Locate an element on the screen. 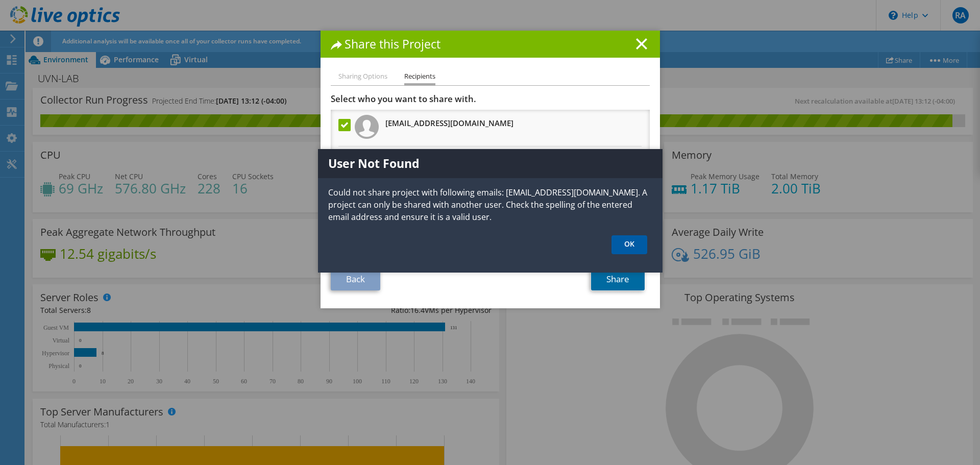 The width and height of the screenshot is (980, 465). a: Back is located at coordinates (355, 279).